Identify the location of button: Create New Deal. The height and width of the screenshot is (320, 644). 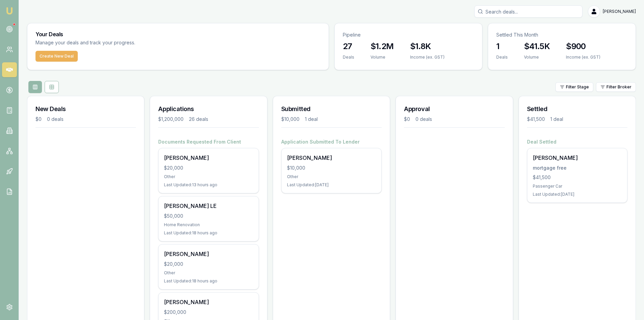
(56, 56).